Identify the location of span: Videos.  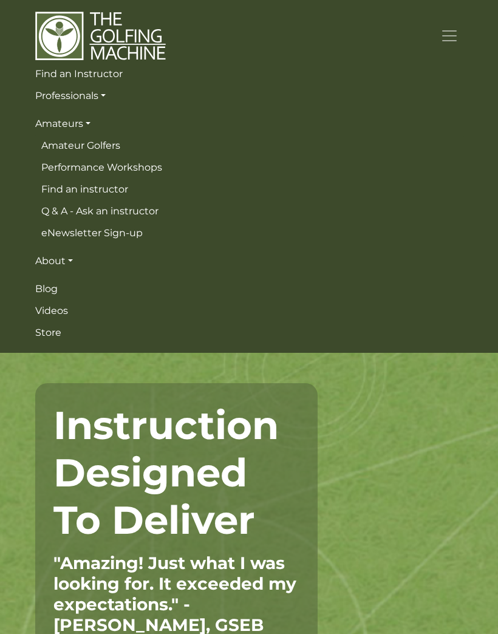
(52, 310).